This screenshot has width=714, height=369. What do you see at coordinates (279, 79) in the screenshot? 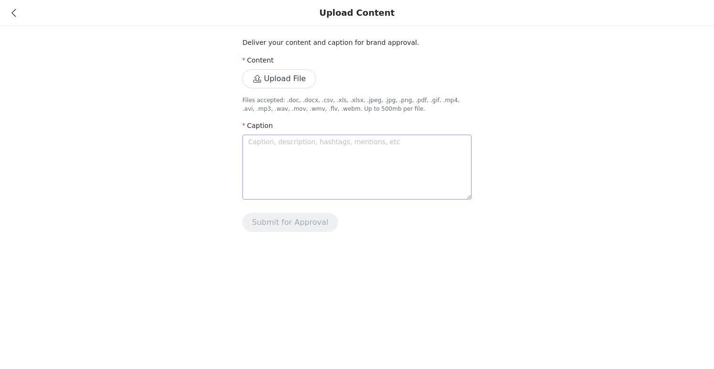
I see `span: Upload File` at bounding box center [279, 79].